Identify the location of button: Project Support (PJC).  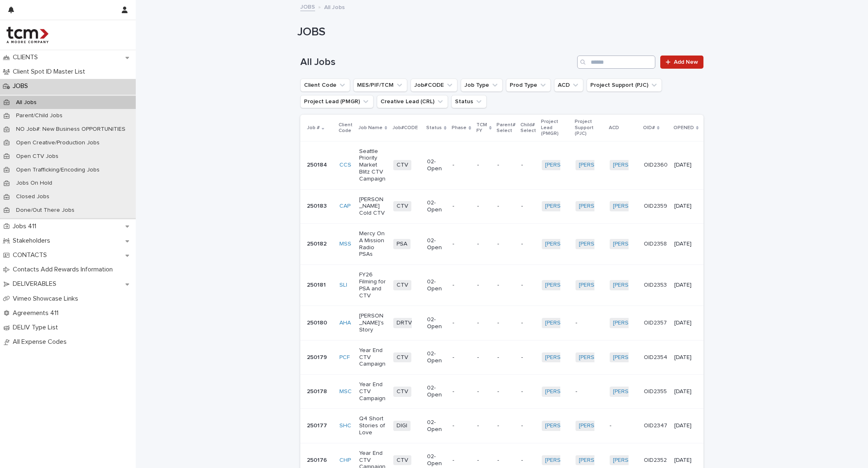
(624, 85).